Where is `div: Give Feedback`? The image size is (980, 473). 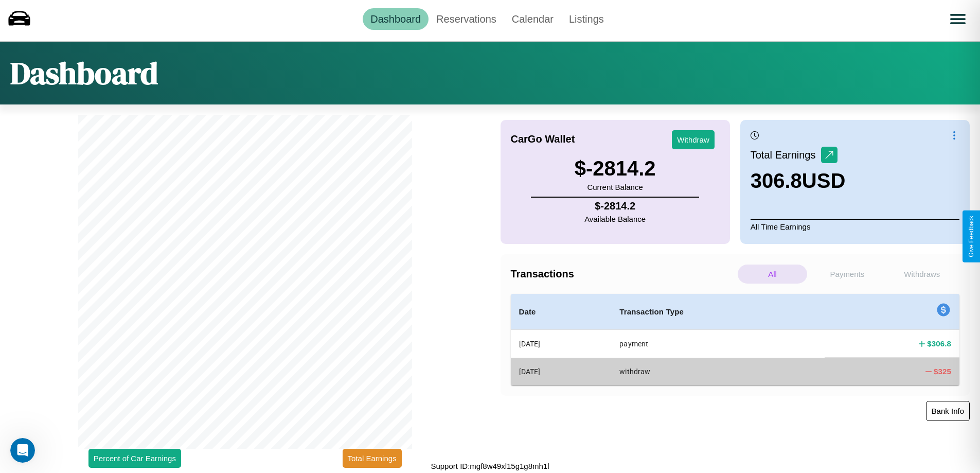 div: Give Feedback is located at coordinates (972, 236).